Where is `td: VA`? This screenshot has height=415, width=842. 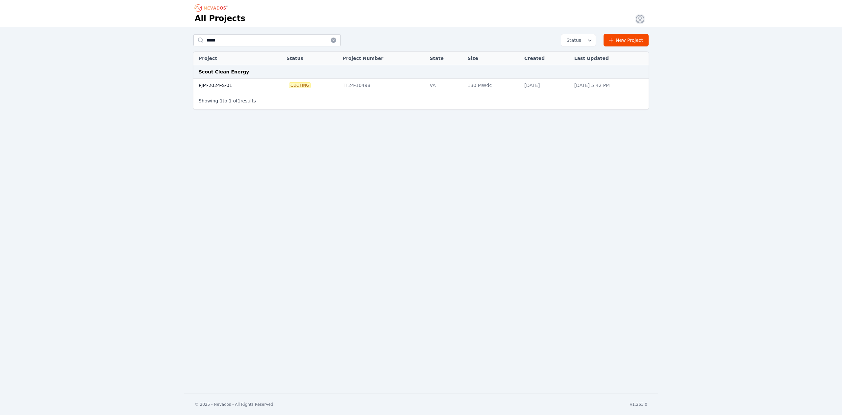
td: VA is located at coordinates (445, 85).